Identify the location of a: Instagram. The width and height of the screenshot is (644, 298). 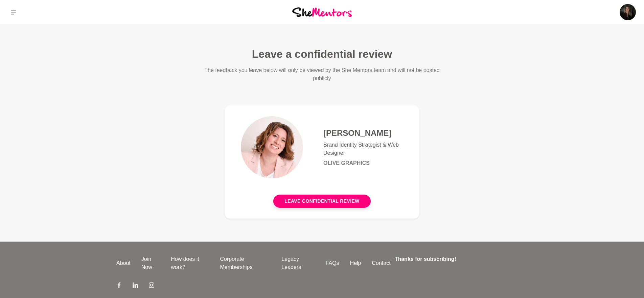
(151, 286).